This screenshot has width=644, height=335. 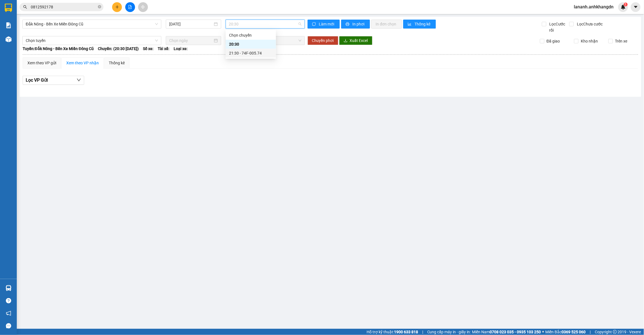 What do you see at coordinates (8, 8) in the screenshot?
I see `img: logo-vxr` at bounding box center [8, 8].